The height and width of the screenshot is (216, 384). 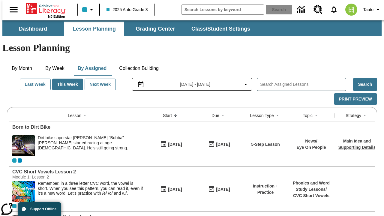 I want to click on div: Module 1: Lesson 2, so click(x=57, y=177).